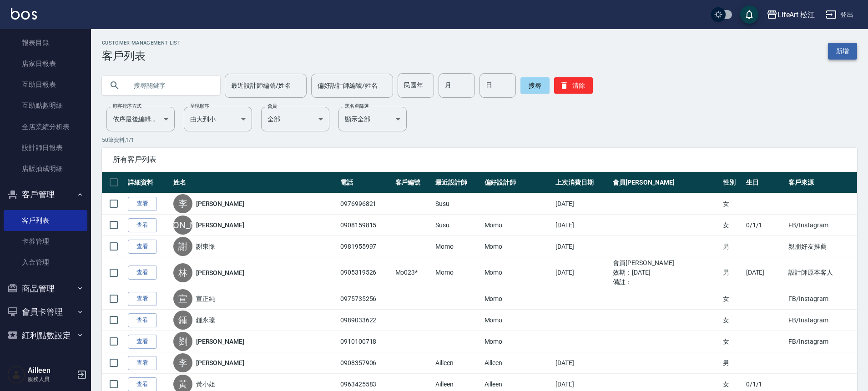 The image size is (868, 391). What do you see at coordinates (480, 160) in the screenshot?
I see `span: 所有客戶列表` at bounding box center [480, 160].